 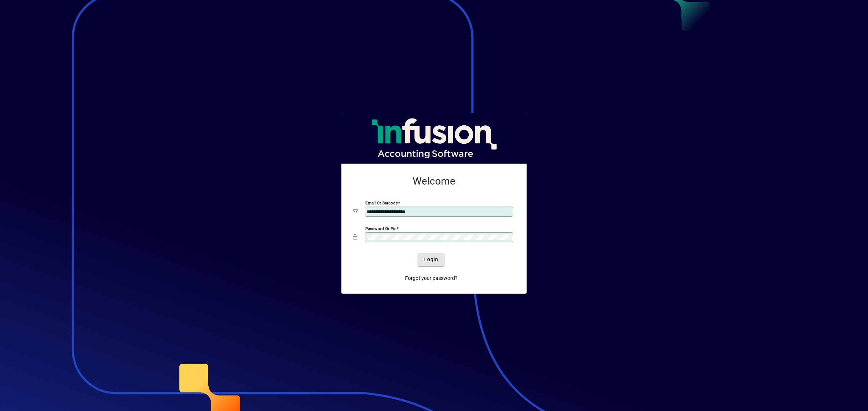 I want to click on mat-label: Email or Barcode, so click(x=382, y=202).